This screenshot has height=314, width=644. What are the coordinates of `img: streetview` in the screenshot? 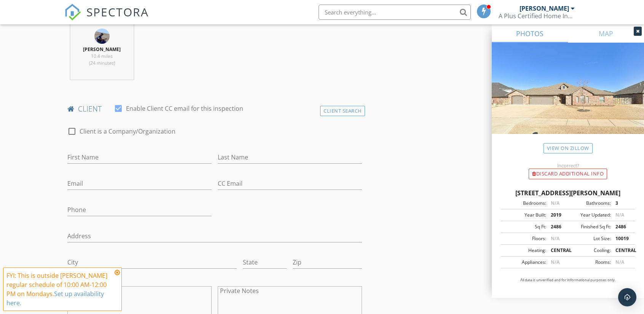 It's located at (568, 97).